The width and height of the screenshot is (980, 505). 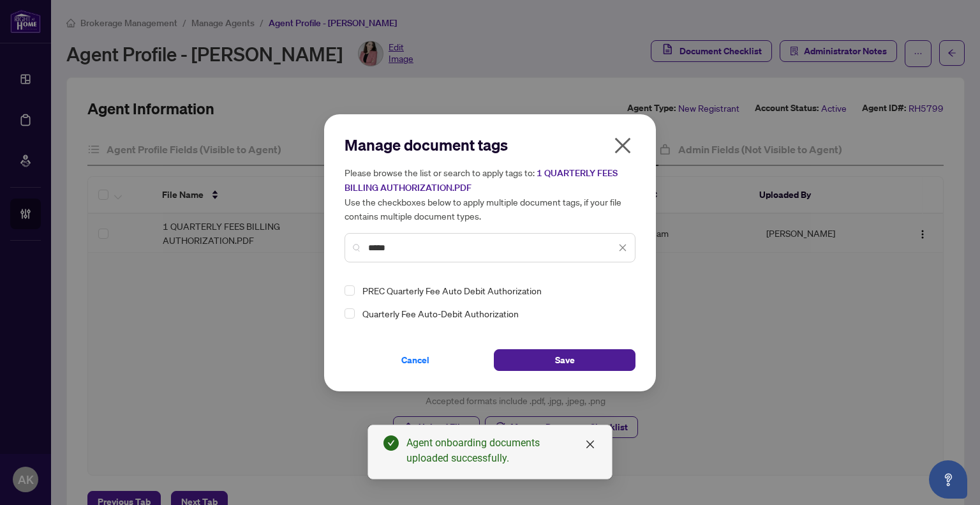 What do you see at coordinates (350, 290) in the screenshot?
I see `span: Select PREC Quarterly Fee Auto Debit Authorization` at bounding box center [350, 290].